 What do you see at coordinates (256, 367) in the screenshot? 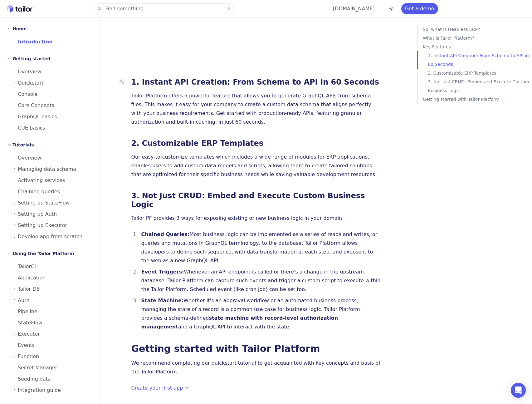
I see `p: We recommend completing our quickstart tutorial to get acquainted with key concepts and basis of ...` at bounding box center [256, 367].